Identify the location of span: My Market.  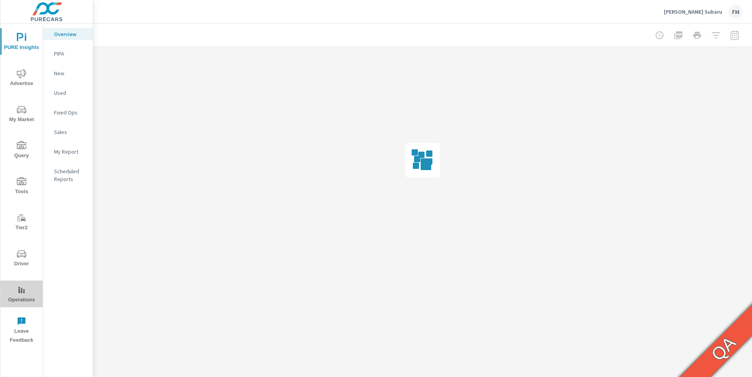
(22, 114).